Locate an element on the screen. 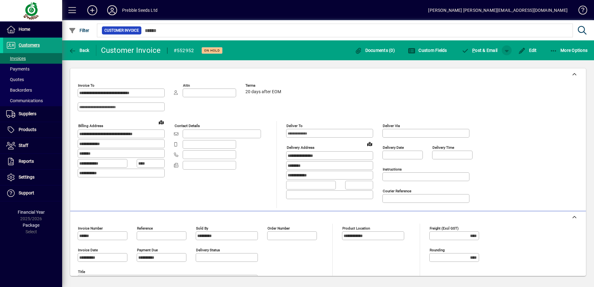 The width and height of the screenshot is (594, 287). span: On hold is located at coordinates (212, 50).